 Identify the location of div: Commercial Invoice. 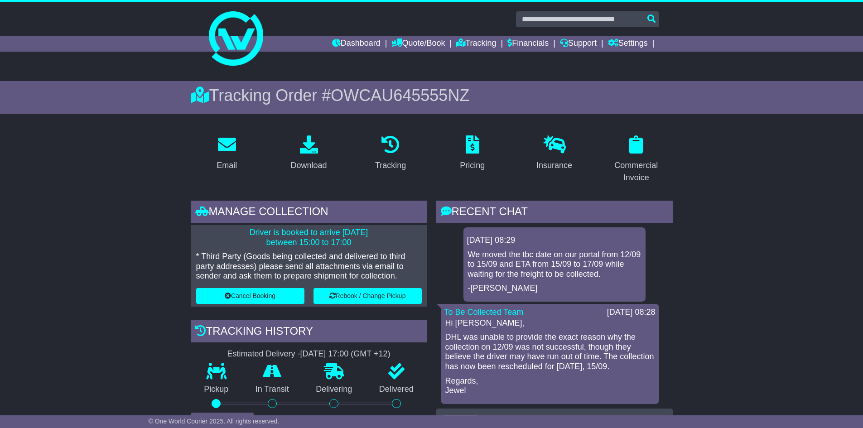
(636, 172).